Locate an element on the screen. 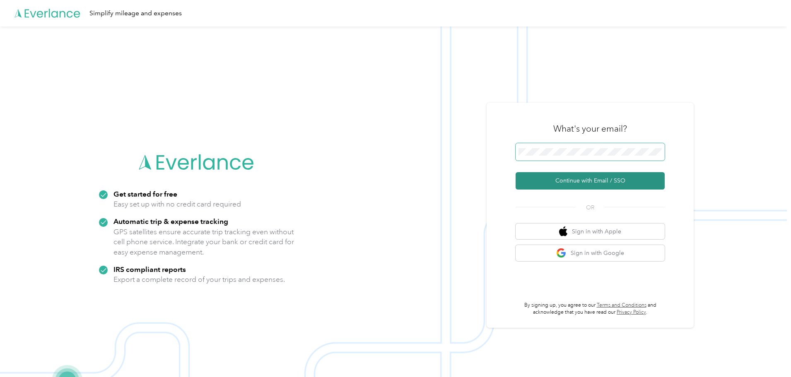 The image size is (791, 377). img: google logo is located at coordinates (561, 253).